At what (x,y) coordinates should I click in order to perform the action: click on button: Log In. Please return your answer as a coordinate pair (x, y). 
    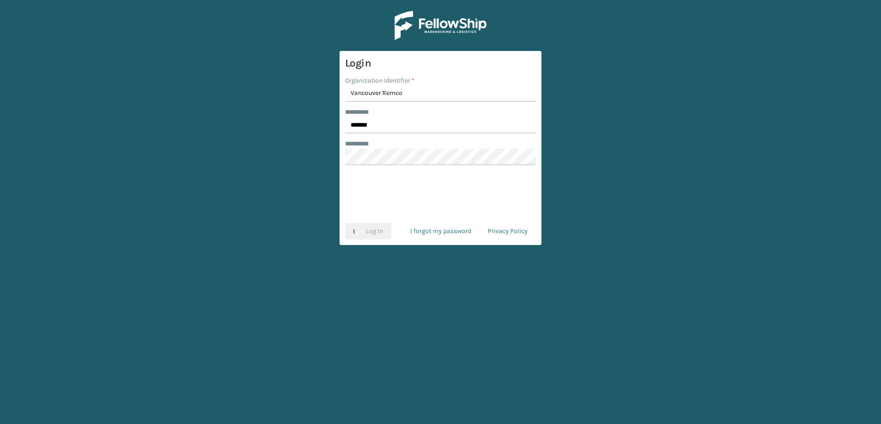
    Looking at the image, I should click on (368, 231).